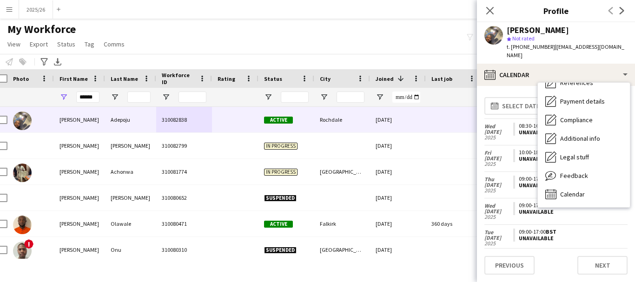 This screenshot has width=635, height=282. What do you see at coordinates (114, 44) in the screenshot?
I see `a: Comms` at bounding box center [114, 44].